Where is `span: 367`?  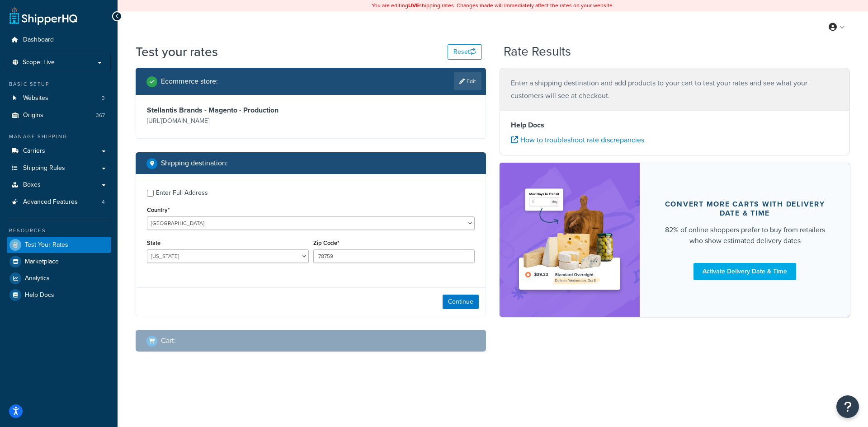 span: 367 is located at coordinates (100, 116).